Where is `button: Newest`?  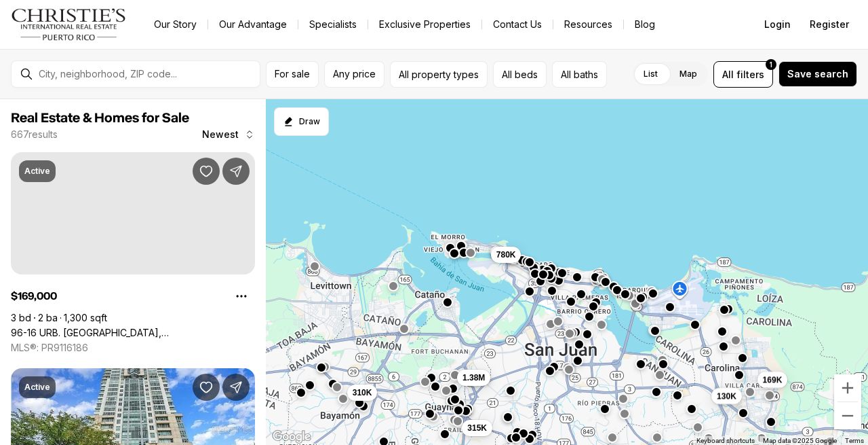
button: Newest is located at coordinates (229, 134).